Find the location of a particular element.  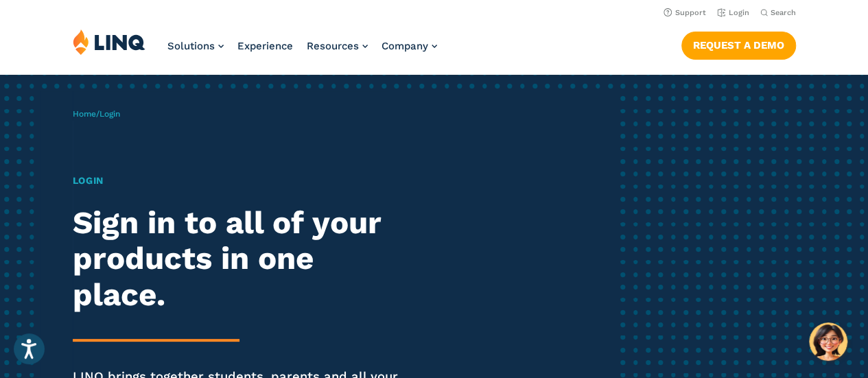

button: Hello, have a question? Let’s chat. is located at coordinates (829, 342).